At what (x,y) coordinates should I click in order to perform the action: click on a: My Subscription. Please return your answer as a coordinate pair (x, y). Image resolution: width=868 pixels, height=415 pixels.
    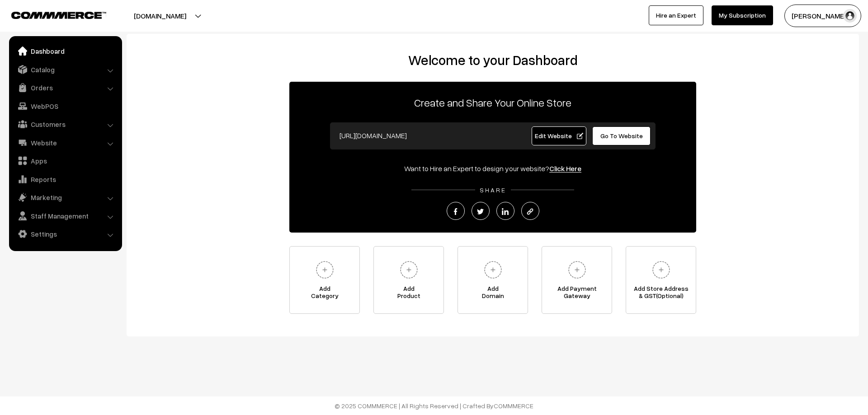
    Looking at the image, I should click on (742, 15).